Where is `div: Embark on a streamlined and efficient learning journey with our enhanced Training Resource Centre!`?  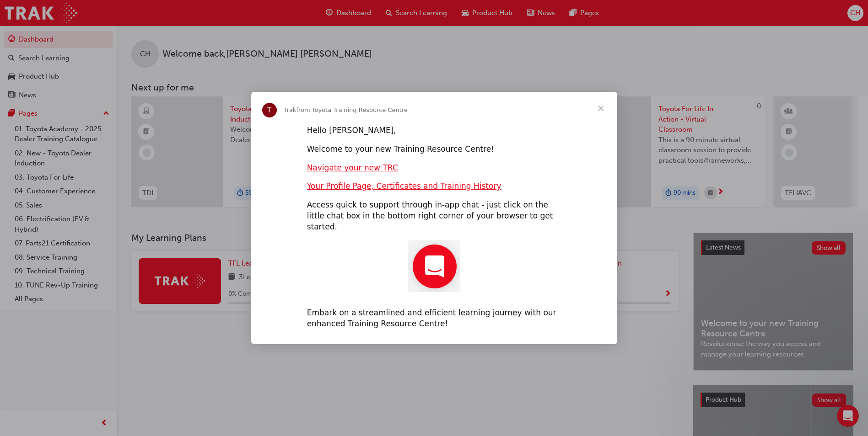 div: Embark on a streamlined and efficient learning journey with our enhanced Training Resource Centre! is located at coordinates (434, 318).